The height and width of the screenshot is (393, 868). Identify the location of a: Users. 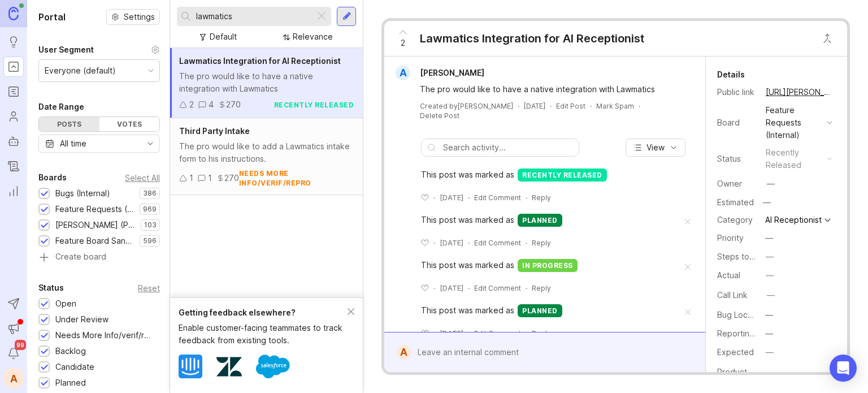
(13, 117).